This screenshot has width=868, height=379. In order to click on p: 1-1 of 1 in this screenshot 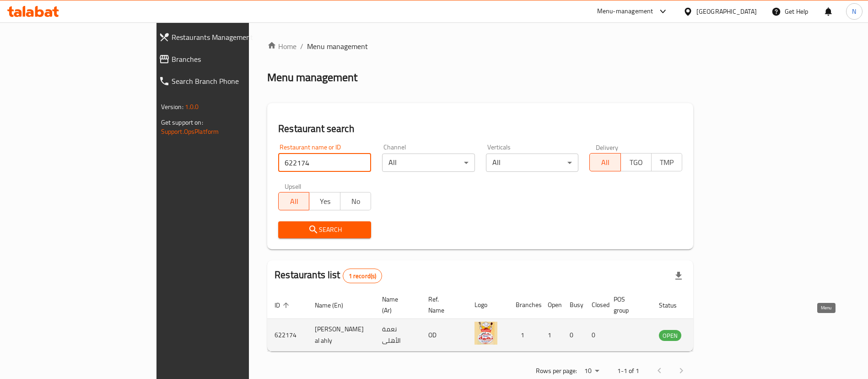, I will do `click(629, 371)`.